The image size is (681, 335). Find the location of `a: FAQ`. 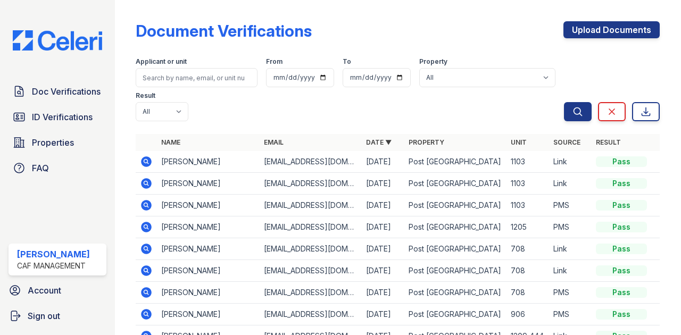

a: FAQ is located at coordinates (57, 168).